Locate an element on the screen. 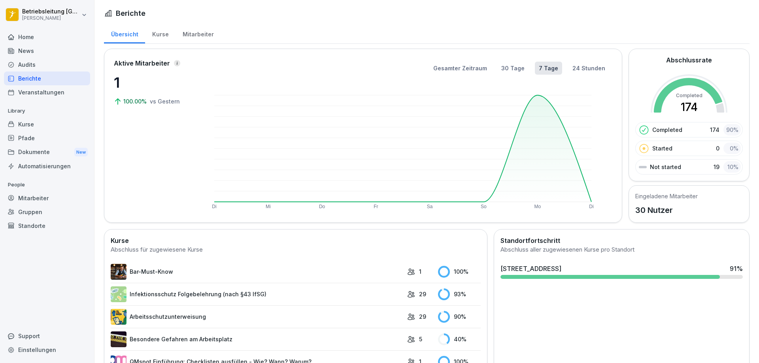 This screenshot has height=363, width=759. div: Veranstaltungen is located at coordinates (47, 92).